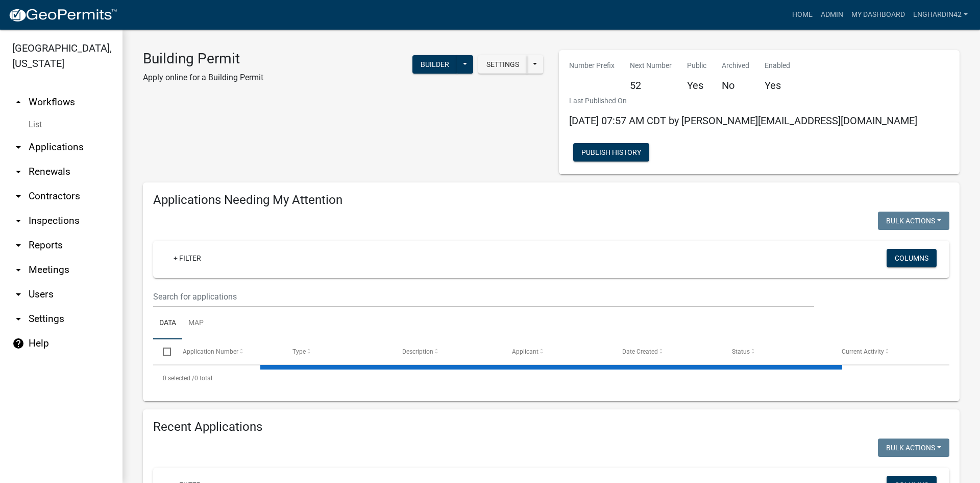 The height and width of the screenshot is (483, 980). I want to click on datatable-header-cell: Type, so click(338, 351).